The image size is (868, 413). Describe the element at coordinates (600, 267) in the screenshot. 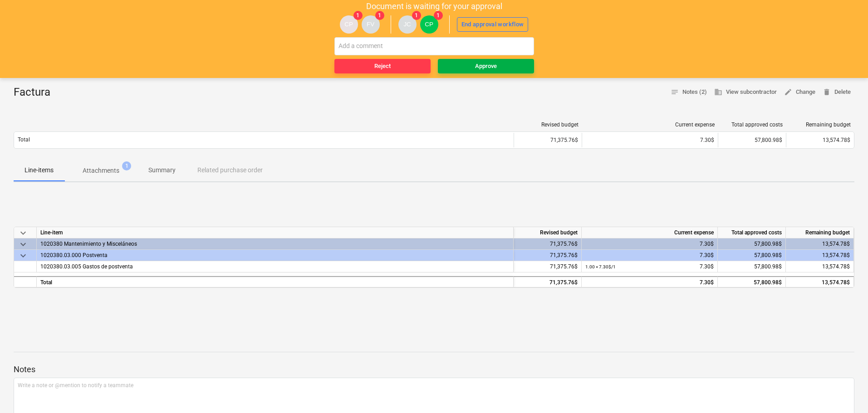

I see `small: 1.00 × 7.30$ / 1` at that location.